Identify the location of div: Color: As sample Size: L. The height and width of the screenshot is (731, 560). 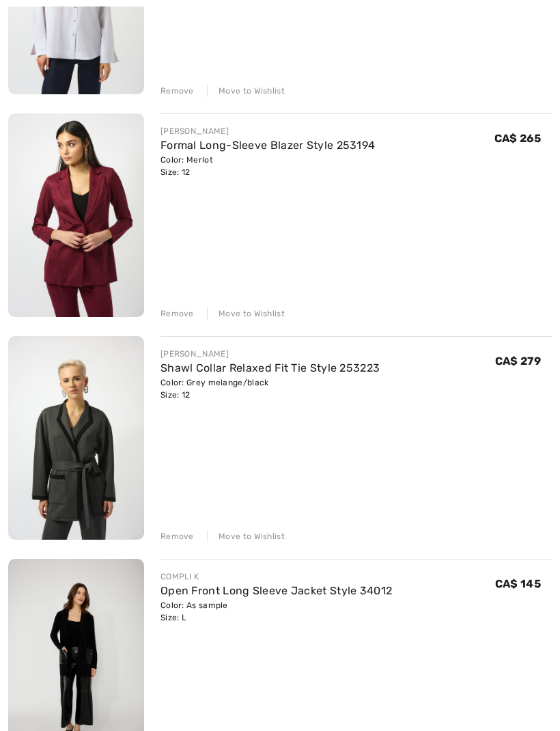
(276, 612).